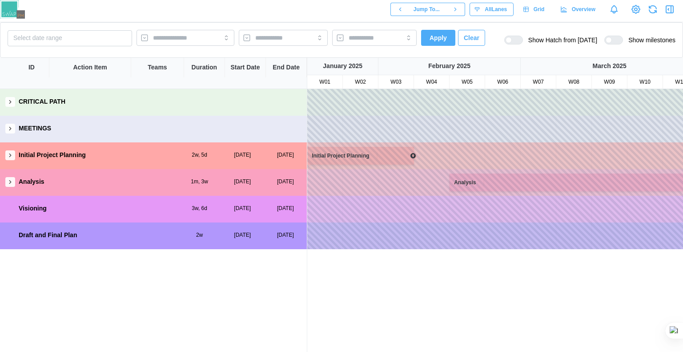 Image resolution: width=683 pixels, height=352 pixels. I want to click on div: W06, so click(502, 82).